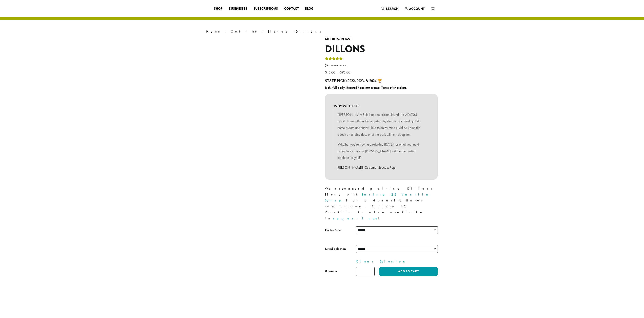 Image resolution: width=644 pixels, height=318 pixels. I want to click on a: Shop, so click(218, 9).